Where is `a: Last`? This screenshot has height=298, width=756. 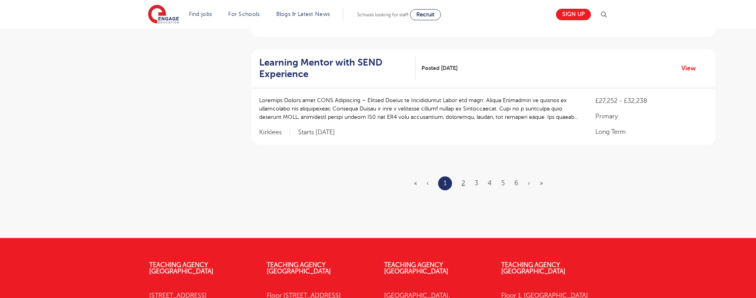 a: Last is located at coordinates (541, 183).